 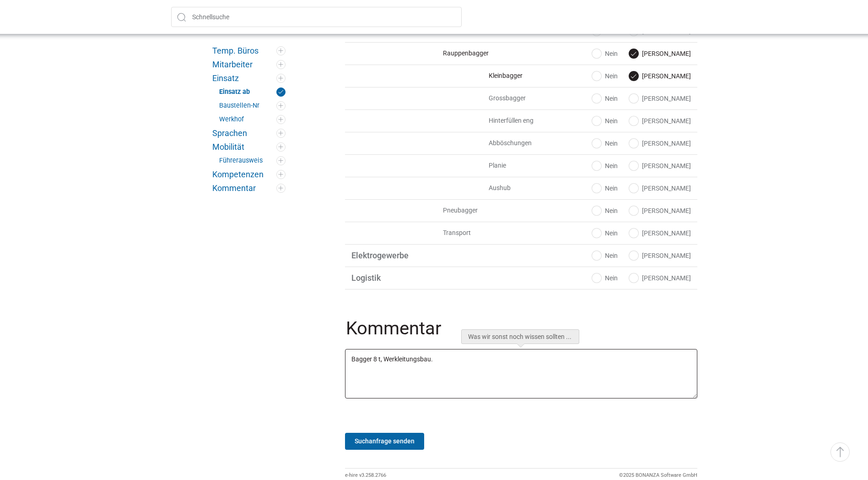 I want to click on a: Kompetenzen, so click(x=249, y=175).